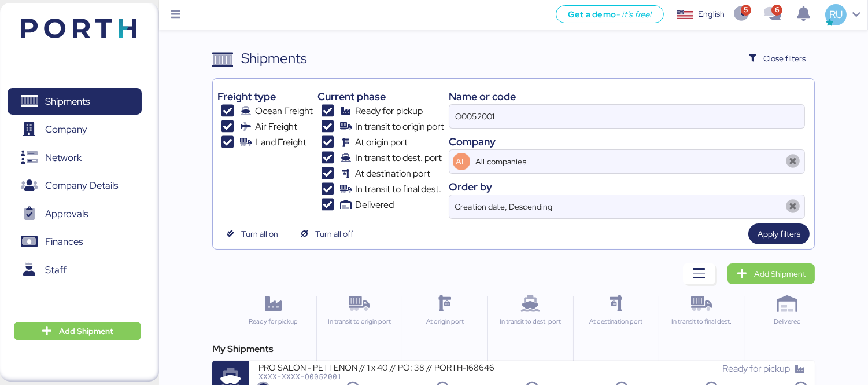  What do you see at coordinates (265, 96) in the screenshot?
I see `div: Freight type` at bounding box center [265, 96].